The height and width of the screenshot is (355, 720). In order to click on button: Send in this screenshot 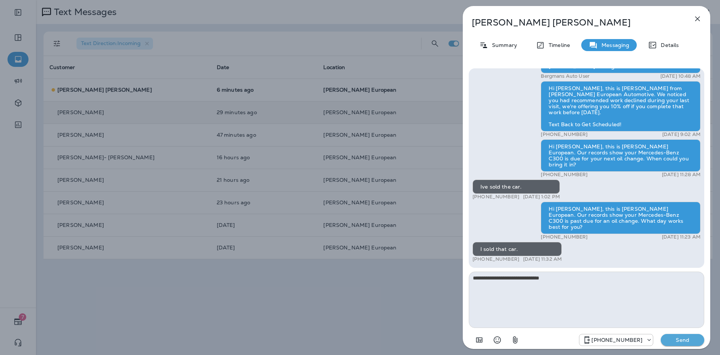, I will do `click(683, 340)`.